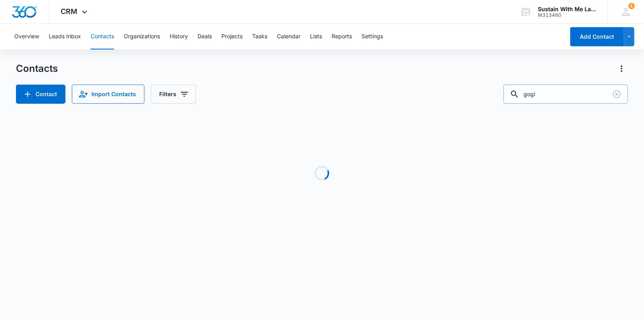 This screenshot has width=644, height=320. Describe the element at coordinates (631, 6) in the screenshot. I see `span: 1` at that location.